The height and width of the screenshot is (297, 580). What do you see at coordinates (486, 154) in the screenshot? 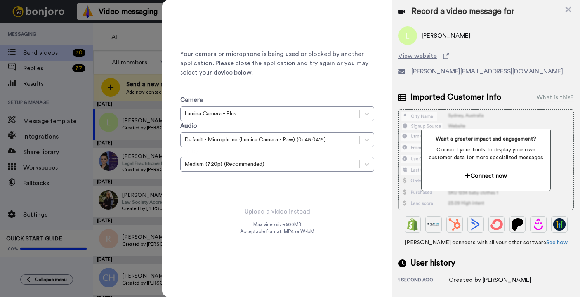
I see `span: Connect your tools to display your own customer data for more specialized messages` at bounding box center [486, 154].